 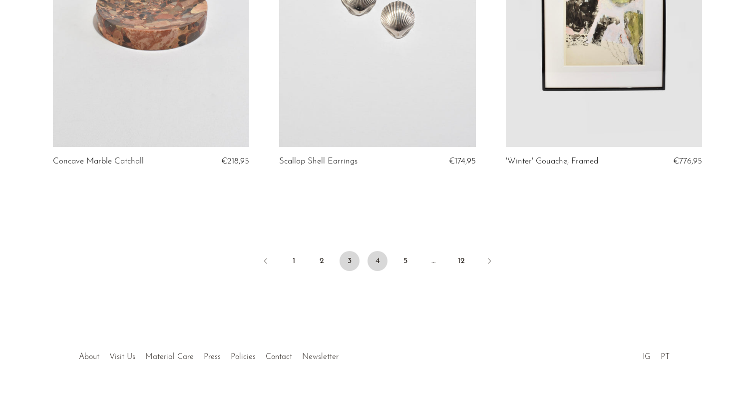 What do you see at coordinates (243, 357) in the screenshot?
I see `a: Policies` at bounding box center [243, 357].